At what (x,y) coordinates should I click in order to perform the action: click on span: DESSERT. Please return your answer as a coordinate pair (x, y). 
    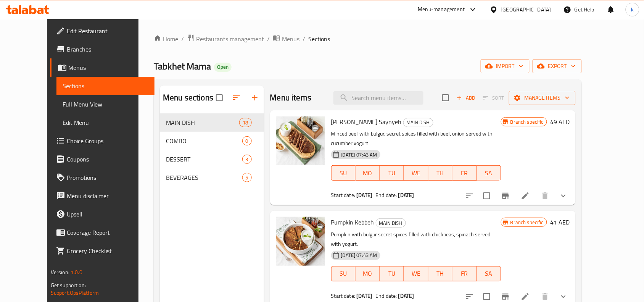
    Looking at the image, I should click on (204, 159).